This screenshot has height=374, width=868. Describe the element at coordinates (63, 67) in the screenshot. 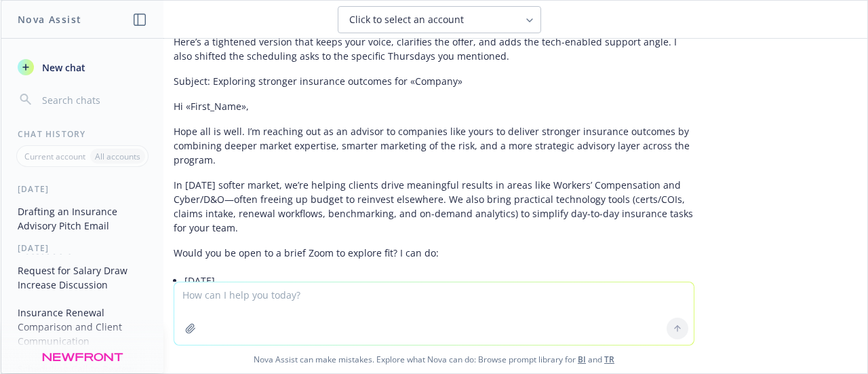

I see `span: New chat` at that location.